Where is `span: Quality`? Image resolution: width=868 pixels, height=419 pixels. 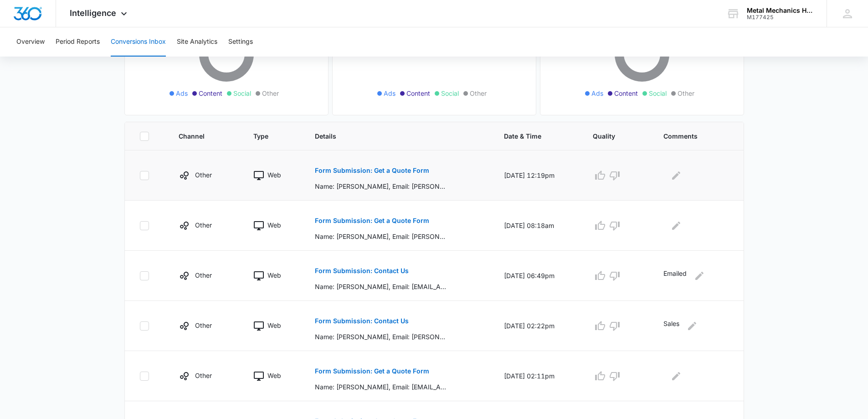
span: Quality is located at coordinates (610, 136).